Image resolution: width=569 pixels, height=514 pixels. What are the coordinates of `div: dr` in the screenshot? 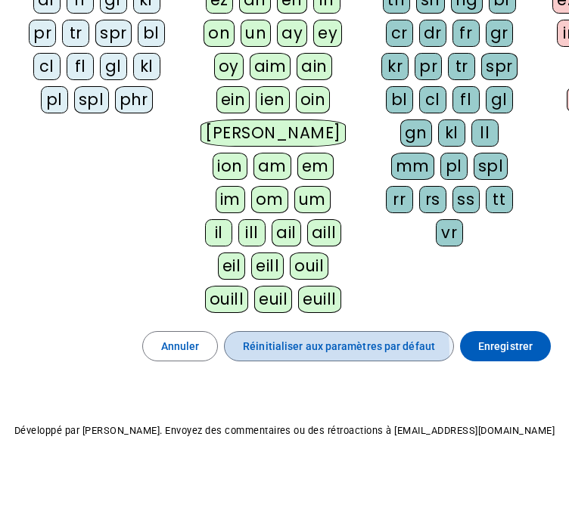 It's located at (433, 33).